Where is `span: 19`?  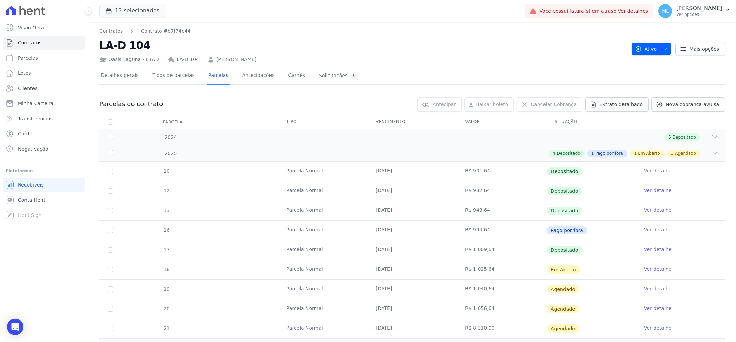 span: 19 is located at coordinates (166, 289).